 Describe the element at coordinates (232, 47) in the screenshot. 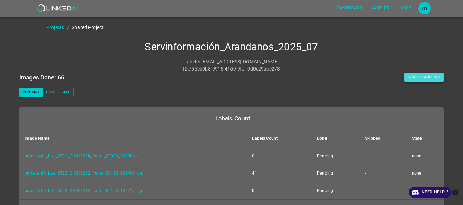

I see `h4: Servinformación_Arandanos_2025_07` at that location.